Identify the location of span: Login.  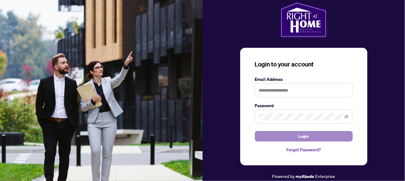
(304, 136).